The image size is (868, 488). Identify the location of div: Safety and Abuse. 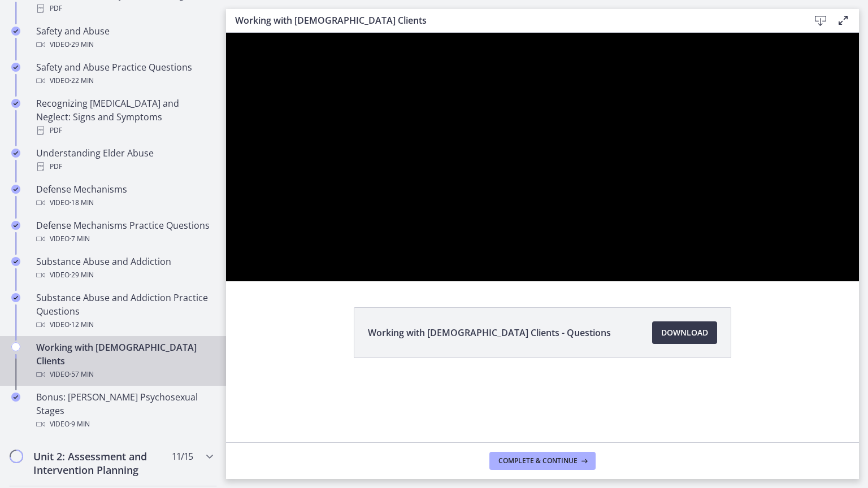
(124, 38).